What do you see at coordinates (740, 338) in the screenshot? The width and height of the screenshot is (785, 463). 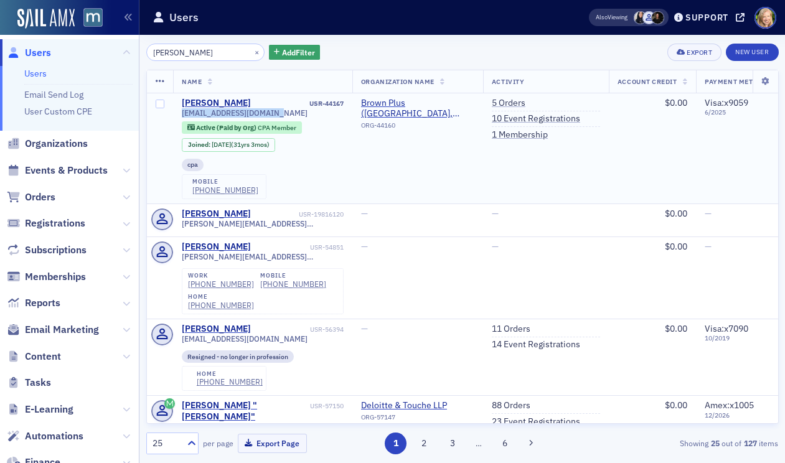 I see `span: 10 / 2019` at bounding box center [740, 338].